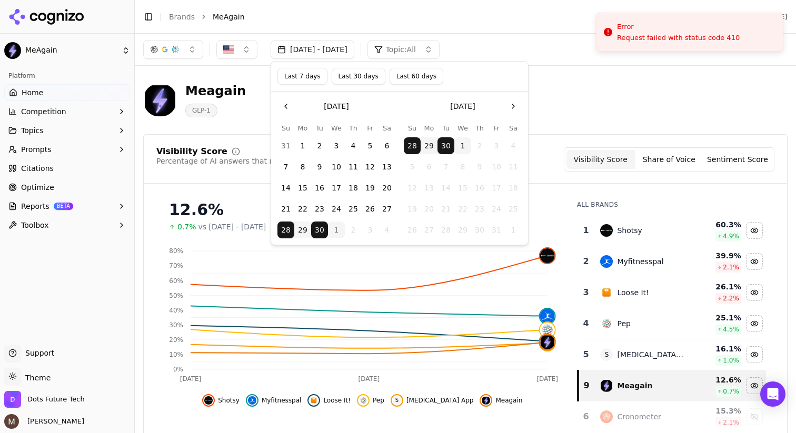 This screenshot has height=433, width=796. Describe the element at coordinates (353, 146) in the screenshot. I see `button: Thursday, September 4th, 2025` at that location.